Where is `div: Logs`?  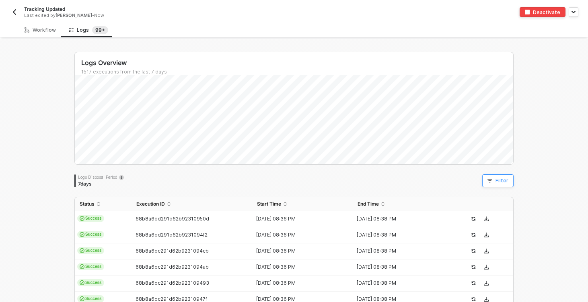 div: Logs is located at coordinates (88, 30).